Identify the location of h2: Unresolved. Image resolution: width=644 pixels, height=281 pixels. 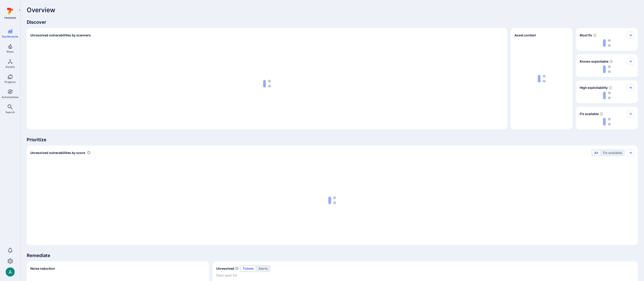
(225, 269).